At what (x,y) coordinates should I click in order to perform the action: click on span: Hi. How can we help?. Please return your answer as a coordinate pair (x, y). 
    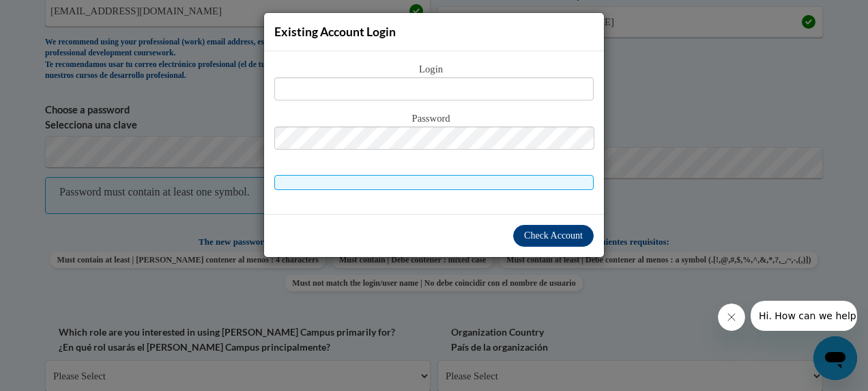
    Looking at the image, I should click on (59, 15).